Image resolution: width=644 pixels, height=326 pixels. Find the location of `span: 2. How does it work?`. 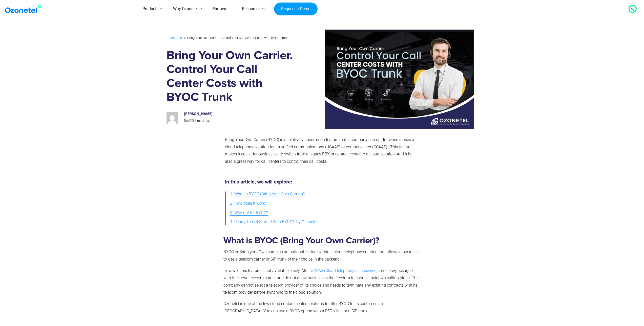

span: 2. How does it work? is located at coordinates (248, 204).